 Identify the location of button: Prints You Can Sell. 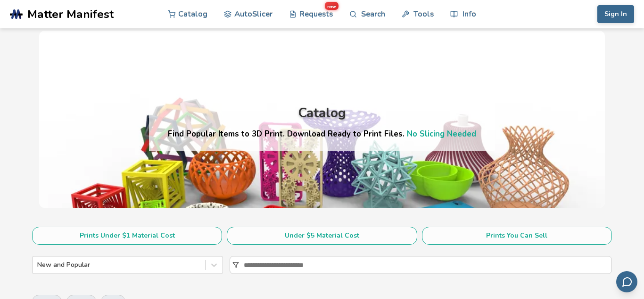
(517, 236).